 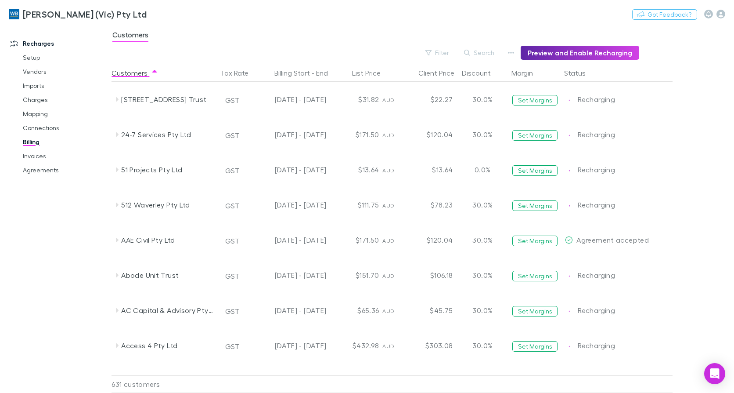 I want to click on div: $78.23, so click(x=430, y=205).